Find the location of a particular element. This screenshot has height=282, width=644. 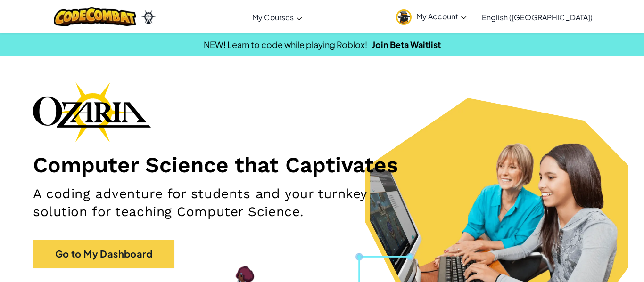

img: Ozaria is located at coordinates (149, 17).